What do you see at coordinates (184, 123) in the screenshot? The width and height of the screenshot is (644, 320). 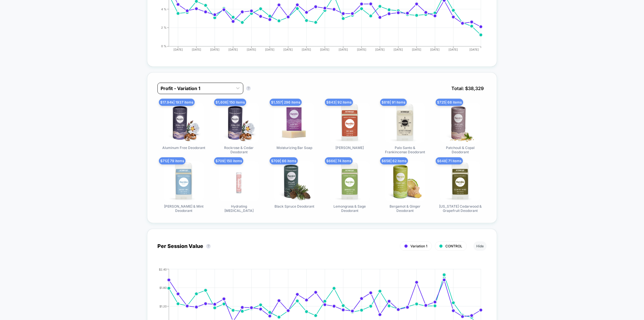 I see `img: Aluminum Free Deodorant` at bounding box center [184, 123].